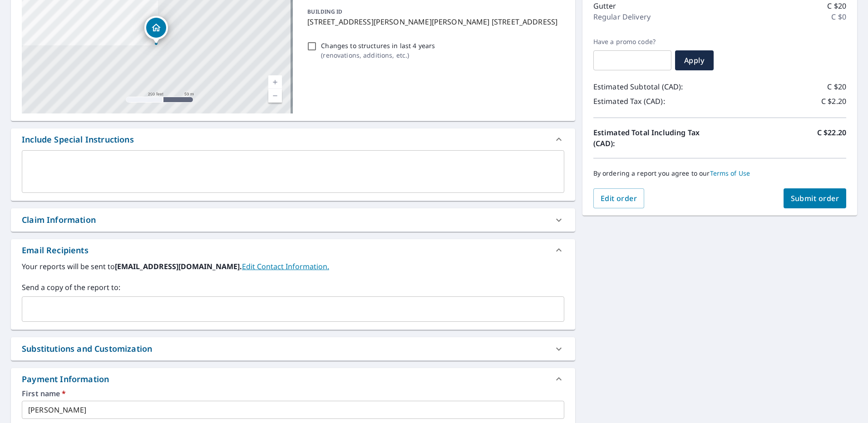 The height and width of the screenshot is (423, 868). What do you see at coordinates (815, 199) in the screenshot?
I see `span: Submit order` at bounding box center [815, 199].